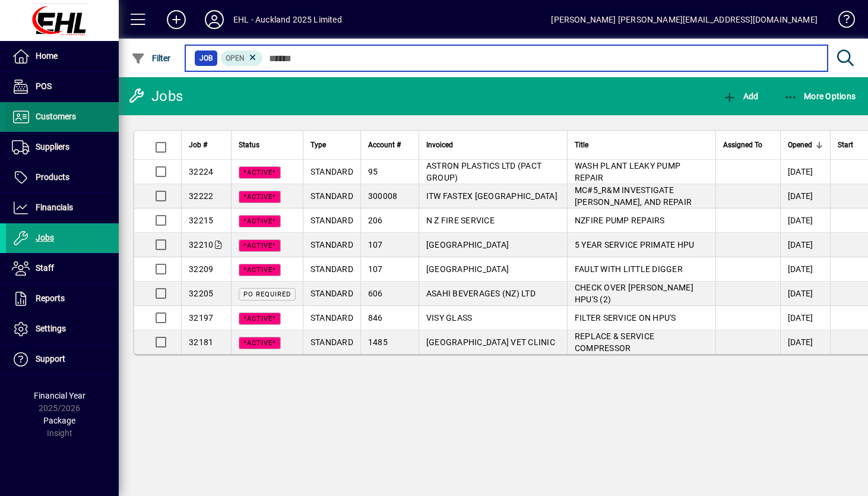 This screenshot has width=868, height=496. I want to click on span: Title, so click(581, 145).